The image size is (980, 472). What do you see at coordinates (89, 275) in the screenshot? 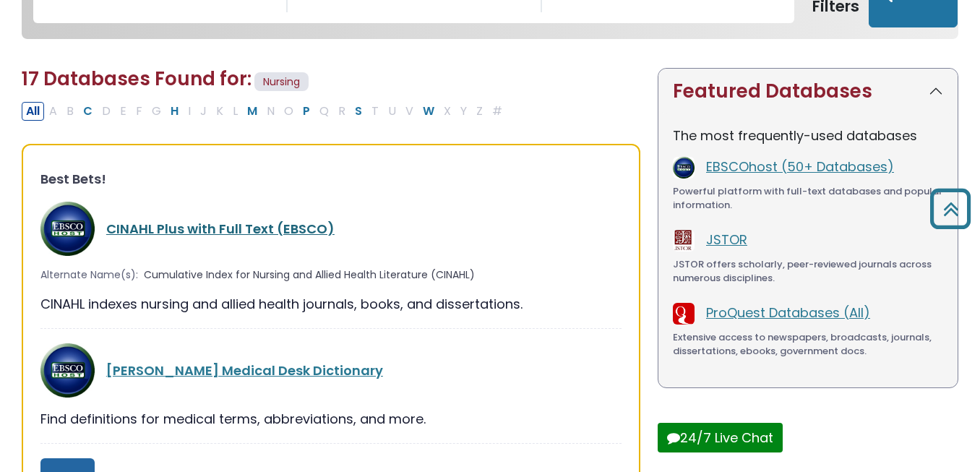
I see `span: Alternate Name(s):` at bounding box center [89, 275].